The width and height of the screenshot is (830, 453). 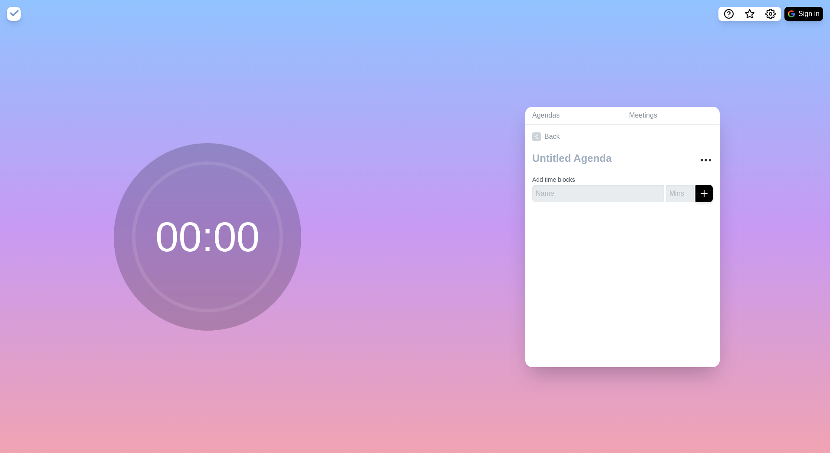 What do you see at coordinates (679, 194) in the screenshot?
I see `input: Mins` at bounding box center [679, 194].